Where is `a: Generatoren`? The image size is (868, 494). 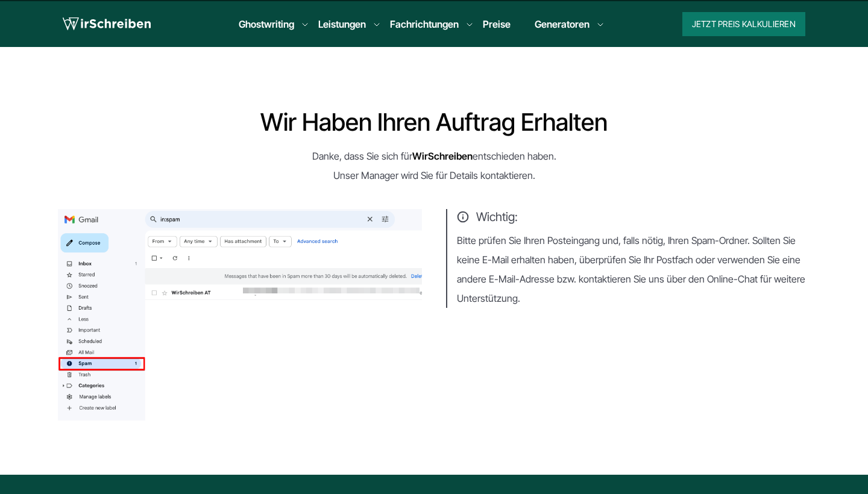 a: Generatoren is located at coordinates (562, 24).